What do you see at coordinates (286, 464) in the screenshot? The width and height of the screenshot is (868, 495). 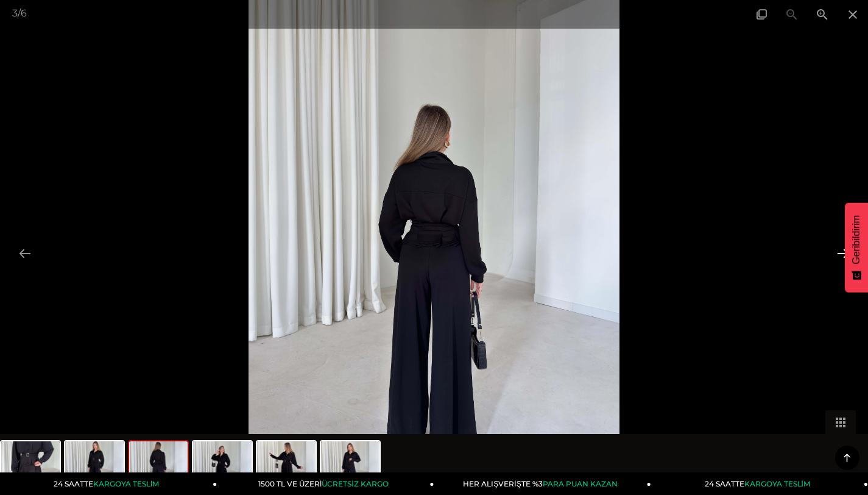 I see `img: herli-takim-26k126-4c302-.jpg` at bounding box center [286, 464].